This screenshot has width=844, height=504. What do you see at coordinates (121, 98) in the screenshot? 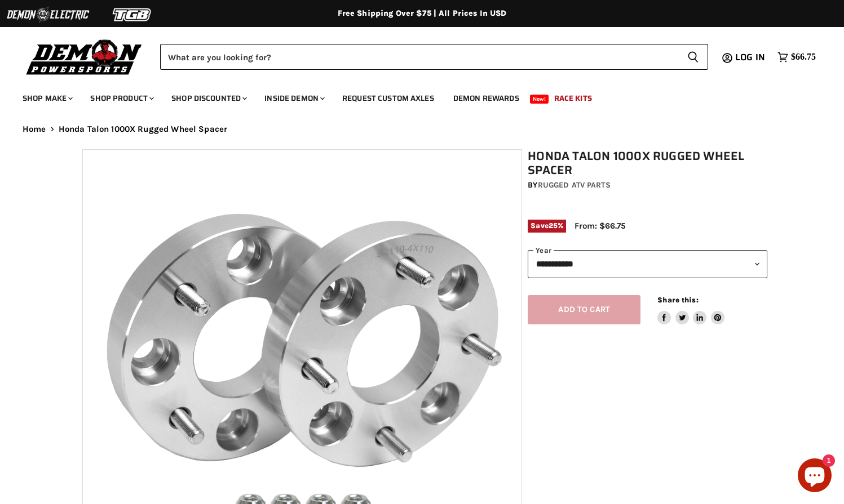
I see `a: Shop Product` at bounding box center [121, 98].